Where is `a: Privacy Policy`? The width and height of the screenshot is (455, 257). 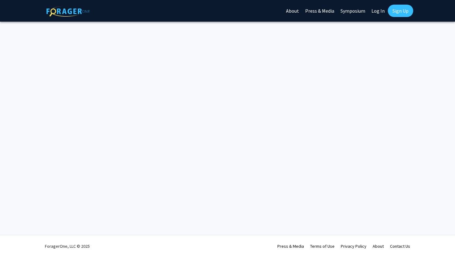 a: Privacy Policy is located at coordinates (353, 247).